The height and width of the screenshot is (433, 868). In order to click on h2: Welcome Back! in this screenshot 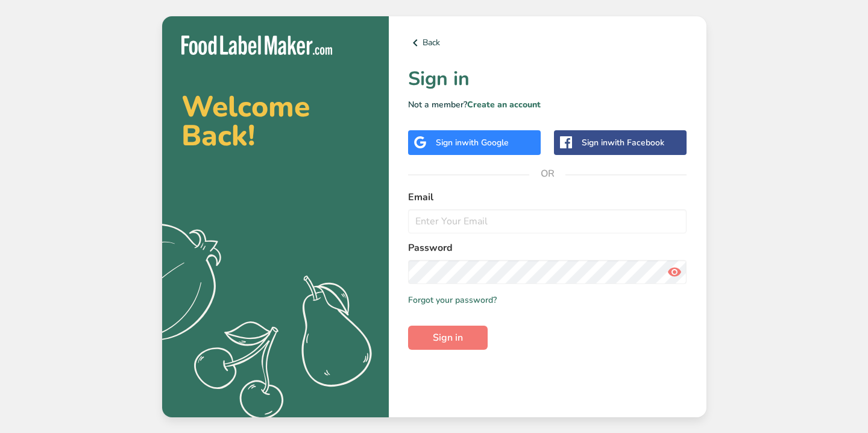, I will do `click(276, 121)`.